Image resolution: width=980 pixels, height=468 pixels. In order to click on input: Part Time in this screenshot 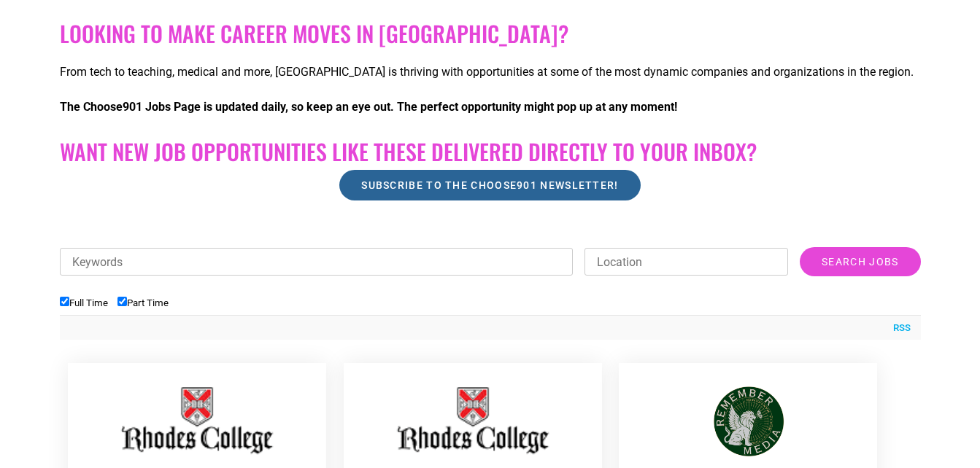, I will do `click(122, 301)`.